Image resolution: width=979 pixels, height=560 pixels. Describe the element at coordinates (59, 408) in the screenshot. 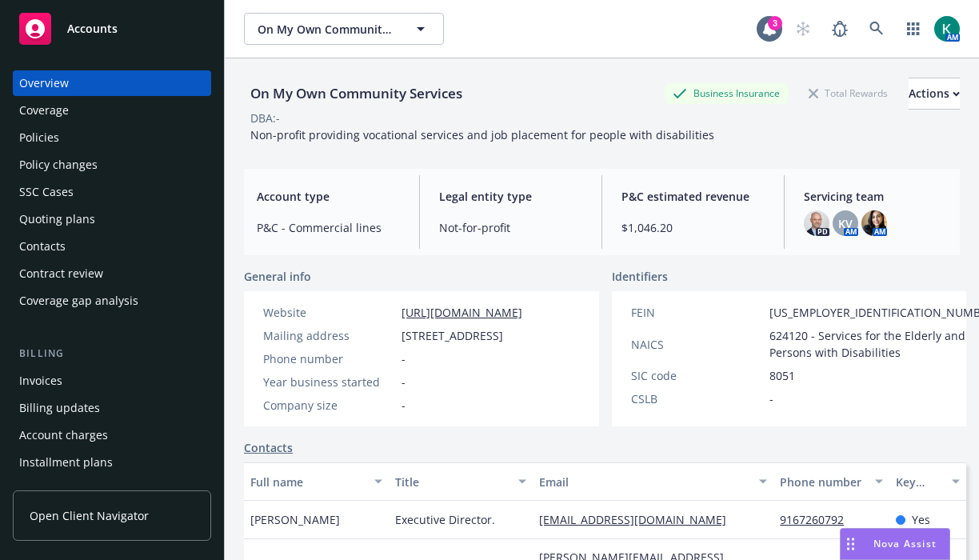

I see `div: Billing updates` at that location.